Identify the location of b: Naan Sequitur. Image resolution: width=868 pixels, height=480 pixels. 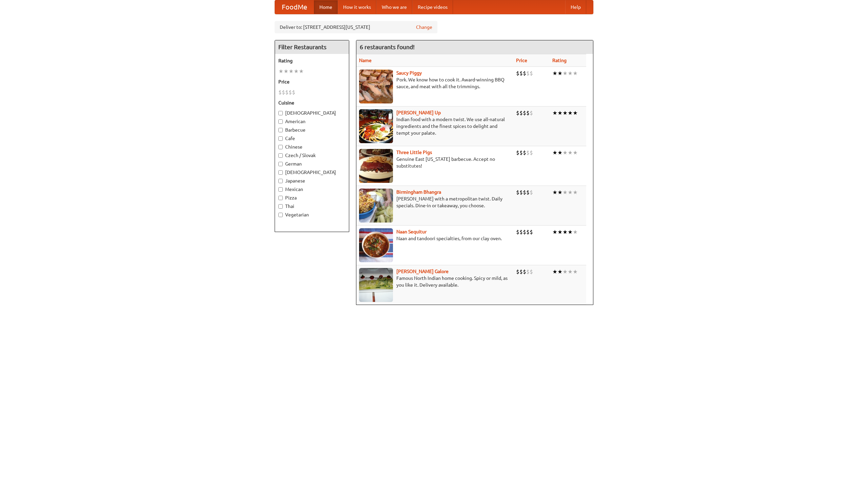
(411, 232).